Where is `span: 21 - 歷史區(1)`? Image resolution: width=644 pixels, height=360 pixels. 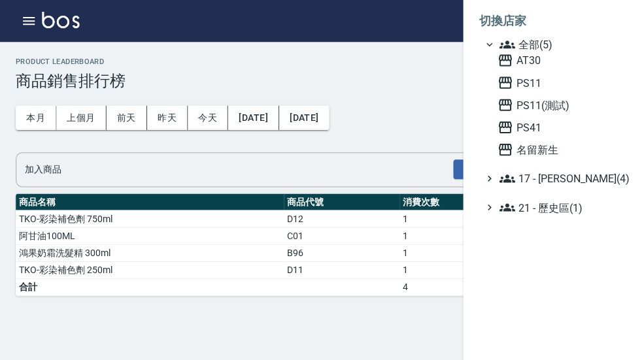
span: 21 - 歷史區(1) is located at coordinates (560, 207).